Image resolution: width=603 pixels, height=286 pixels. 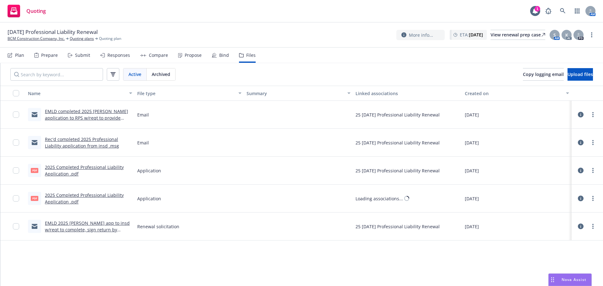 What do you see at coordinates (19, 55) in the screenshot?
I see `div: Plan` at bounding box center [19, 55].